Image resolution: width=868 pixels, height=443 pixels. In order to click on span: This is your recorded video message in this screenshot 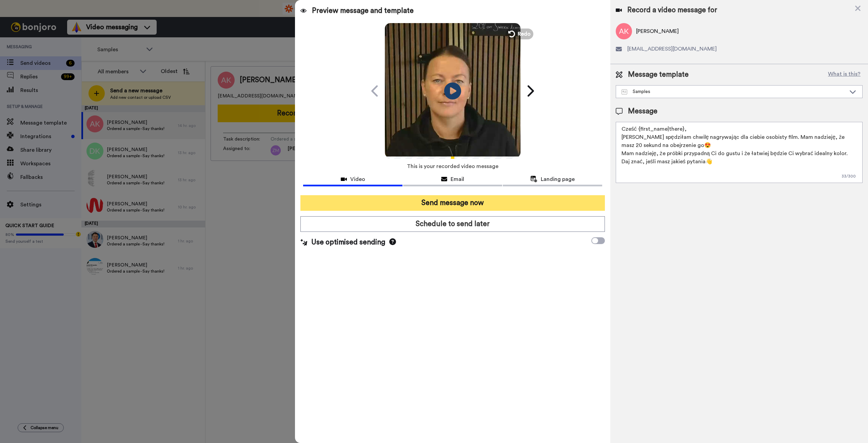, I will do `click(453, 166)`.